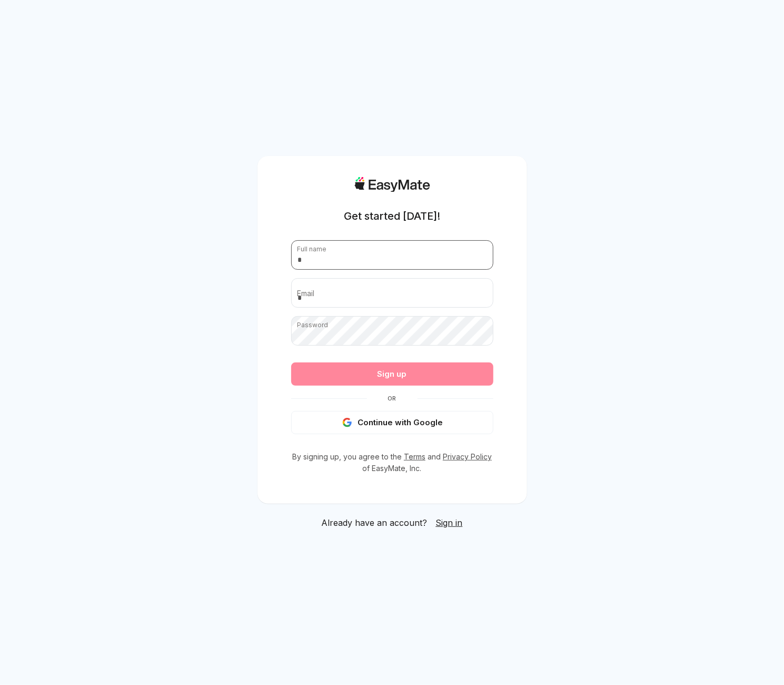 Image resolution: width=784 pixels, height=685 pixels. I want to click on a: Terms, so click(414, 456).